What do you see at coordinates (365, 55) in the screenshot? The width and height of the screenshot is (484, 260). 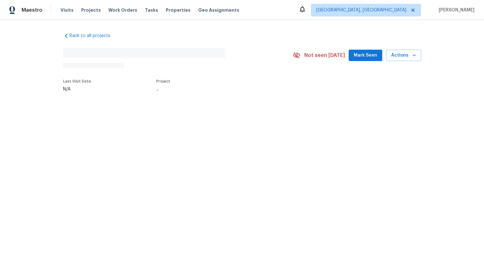 I see `button: Mark Seen` at bounding box center [365, 55].